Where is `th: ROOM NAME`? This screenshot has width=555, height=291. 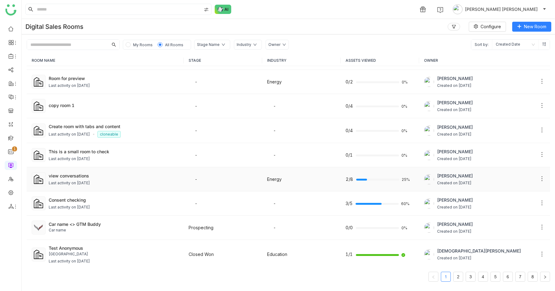
th: ROOM NAME is located at coordinates (105, 61).